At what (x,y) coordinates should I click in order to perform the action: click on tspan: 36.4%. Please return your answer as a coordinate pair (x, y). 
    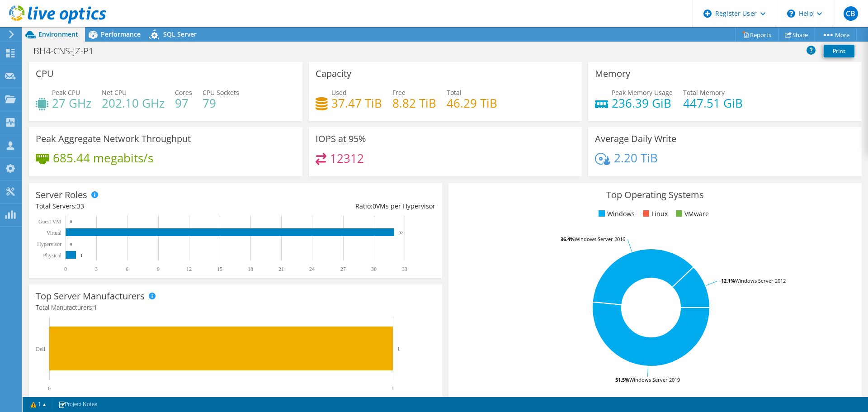
    Looking at the image, I should click on (568, 239).